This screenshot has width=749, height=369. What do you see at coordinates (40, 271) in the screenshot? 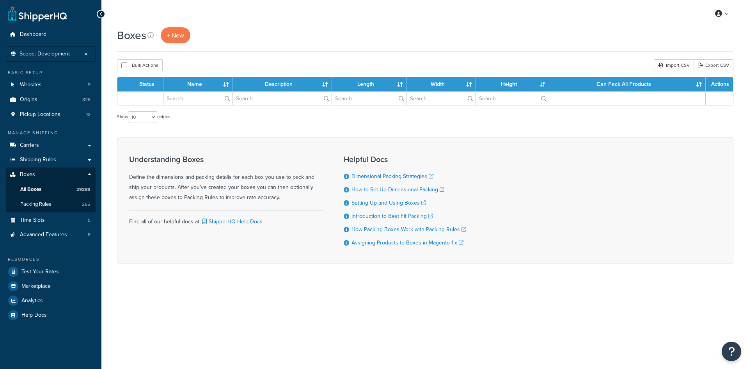
I see `span: Test Your Rates` at bounding box center [40, 271].